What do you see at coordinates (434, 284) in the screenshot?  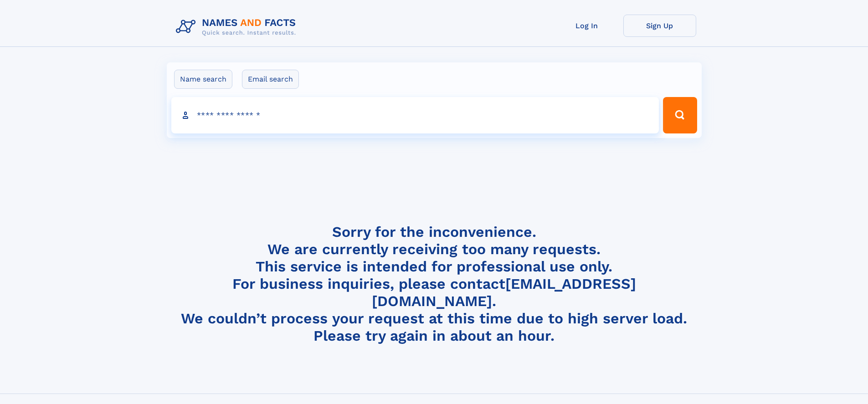 I see `h4: Sorry for the inconvenience. We are currently receiving too many requests. This service is intend...` at bounding box center [434, 284].